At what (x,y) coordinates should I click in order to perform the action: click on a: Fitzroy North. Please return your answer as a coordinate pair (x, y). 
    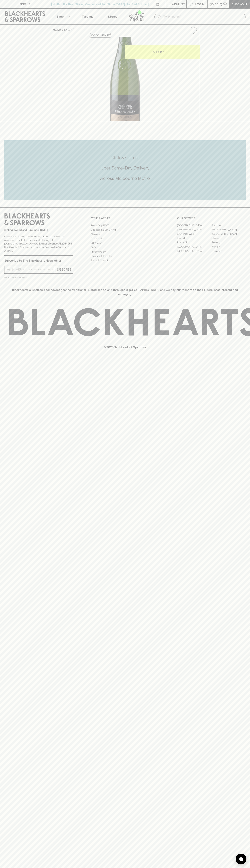
    Looking at the image, I should click on (194, 242).